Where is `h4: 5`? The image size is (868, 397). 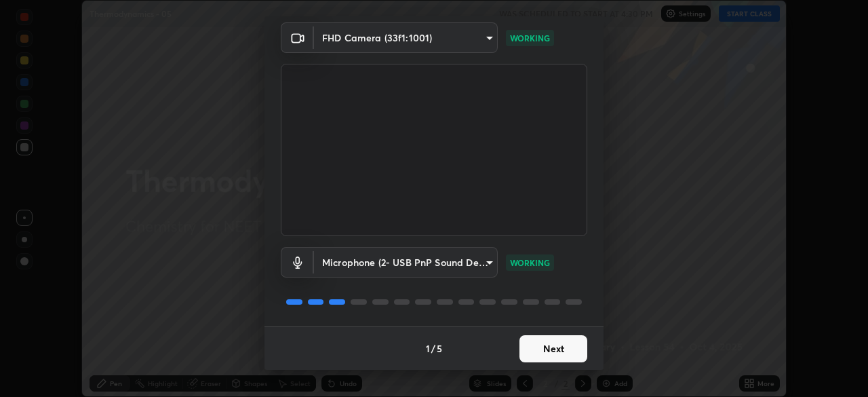
h4: 5 is located at coordinates (440, 348).